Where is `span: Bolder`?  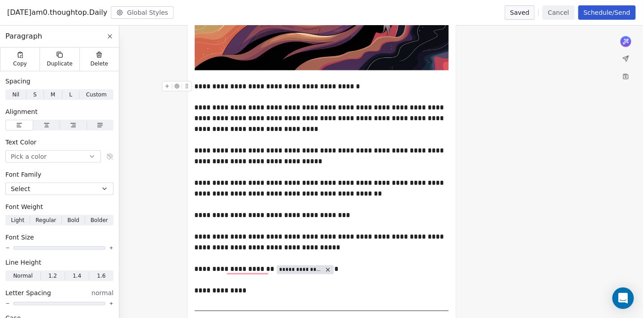
span: Bolder is located at coordinates (99, 220).